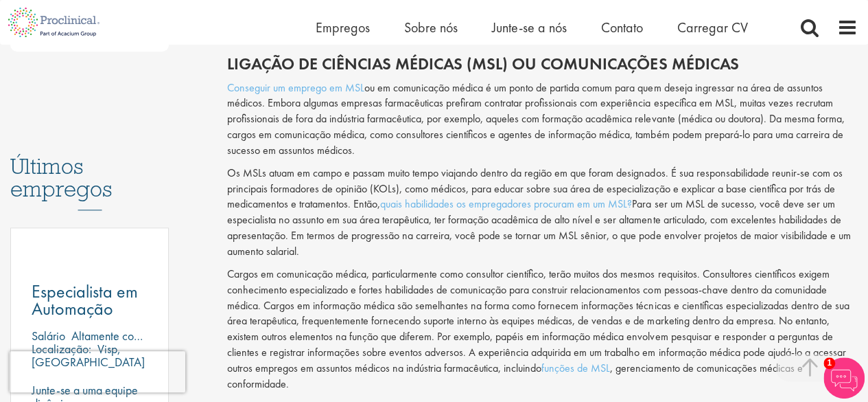 Image resolution: width=868 pixels, height=402 pixels. I want to click on font: Cargos em comunicação médica, particularmente como consultor científico, terão muitos dos mesmos ..., so click(538, 321).